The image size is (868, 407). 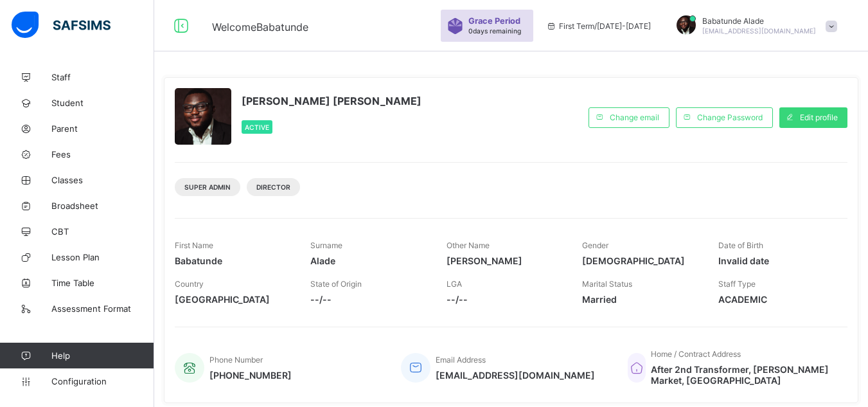 What do you see at coordinates (336, 284) in the screenshot?
I see `span: State of Origin` at bounding box center [336, 284].